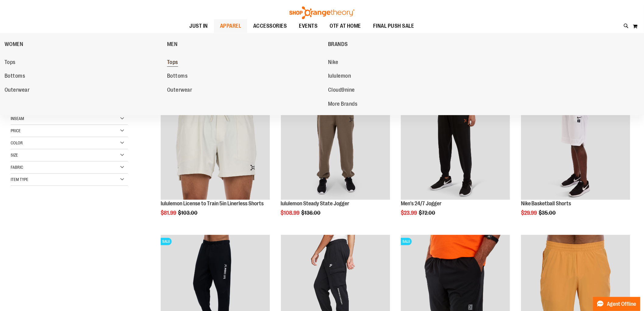 This screenshot has width=644, height=311. What do you see at coordinates (215, 146) in the screenshot?
I see `a: lululemon License to Train 5in Linerless ShortsSALE` at bounding box center [215, 146].